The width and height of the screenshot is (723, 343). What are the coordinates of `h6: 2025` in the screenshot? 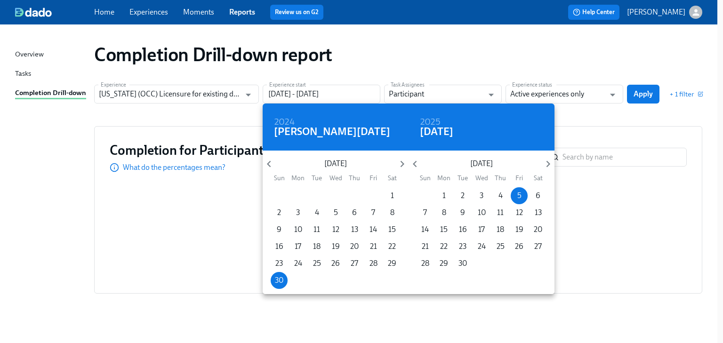 It's located at (431, 122).